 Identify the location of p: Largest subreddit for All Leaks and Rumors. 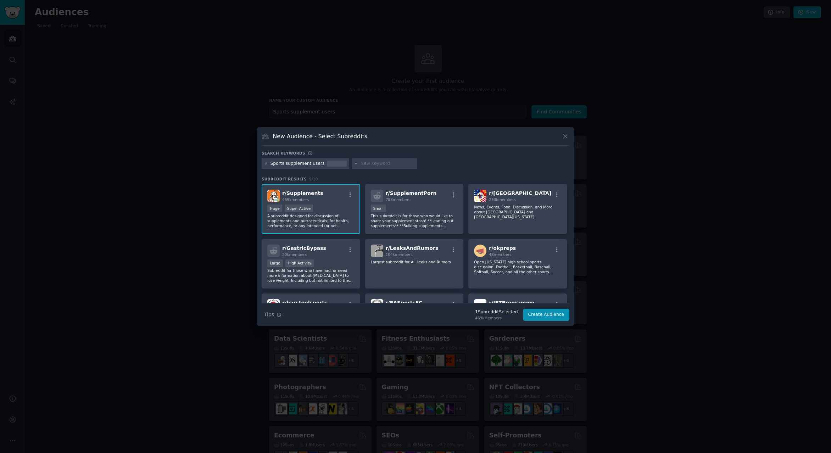
(415, 262).